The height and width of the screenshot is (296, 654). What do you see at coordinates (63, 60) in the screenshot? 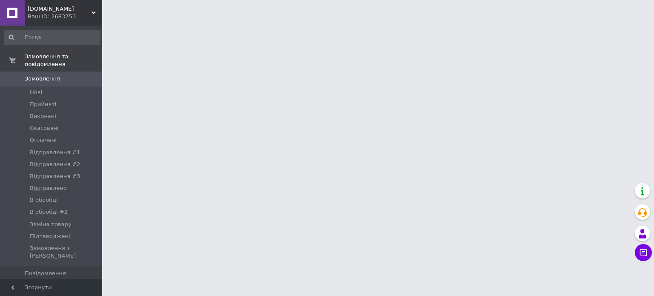
I see `span: Замовлення та повідомлення` at bounding box center [63, 60].